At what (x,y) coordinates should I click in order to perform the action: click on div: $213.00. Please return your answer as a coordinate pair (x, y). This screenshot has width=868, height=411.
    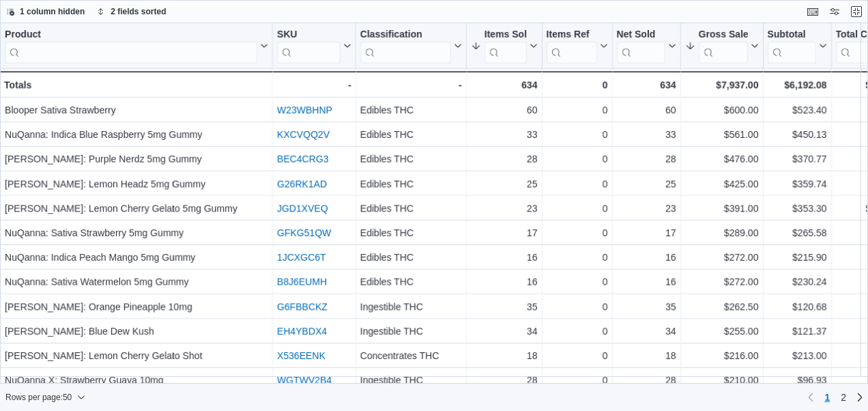
    Looking at the image, I should click on (797, 356).